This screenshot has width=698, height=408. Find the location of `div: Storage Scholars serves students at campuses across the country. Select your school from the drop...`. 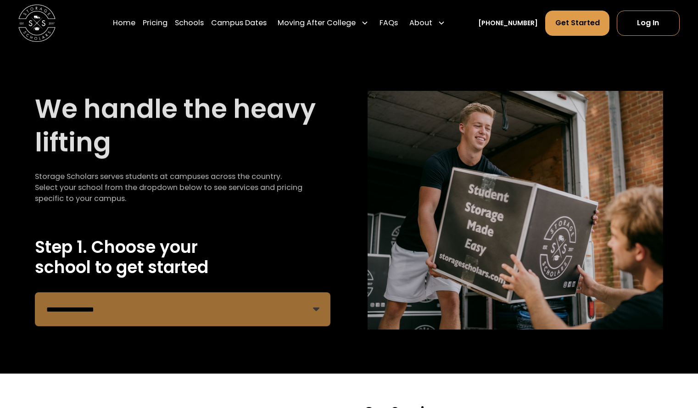

div: Storage Scholars serves students at campuses across the country. Select your school from the drop... is located at coordinates (183, 188).